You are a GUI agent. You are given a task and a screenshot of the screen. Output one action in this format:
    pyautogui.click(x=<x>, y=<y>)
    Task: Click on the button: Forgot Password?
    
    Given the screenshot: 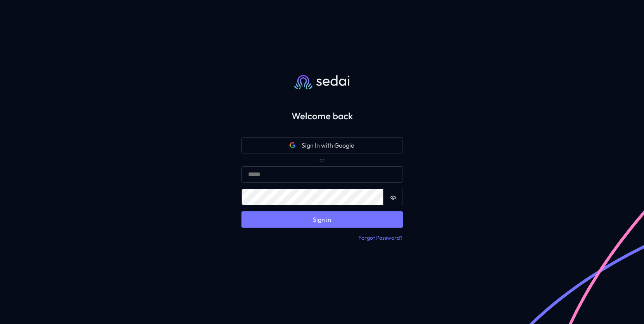 What is the action you would take?
    pyautogui.click(x=380, y=238)
    